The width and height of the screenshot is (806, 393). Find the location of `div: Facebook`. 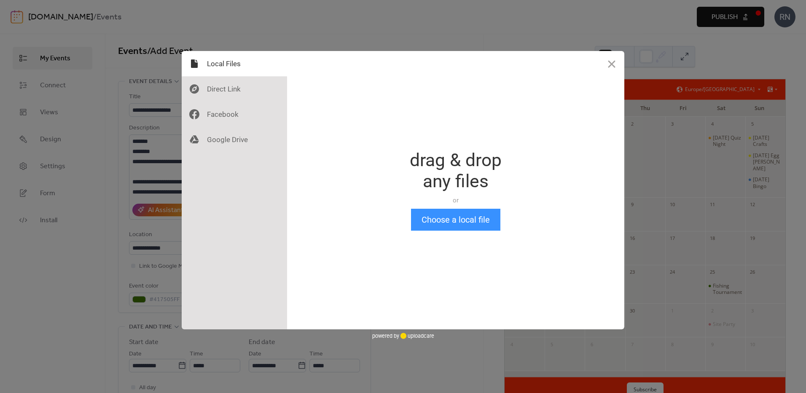

div: Facebook is located at coordinates (234, 114).